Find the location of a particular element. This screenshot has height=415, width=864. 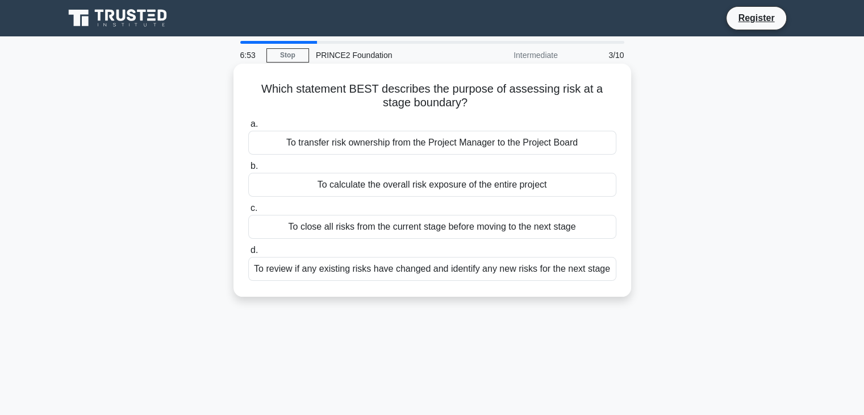

div: Intermediate is located at coordinates (514, 55).